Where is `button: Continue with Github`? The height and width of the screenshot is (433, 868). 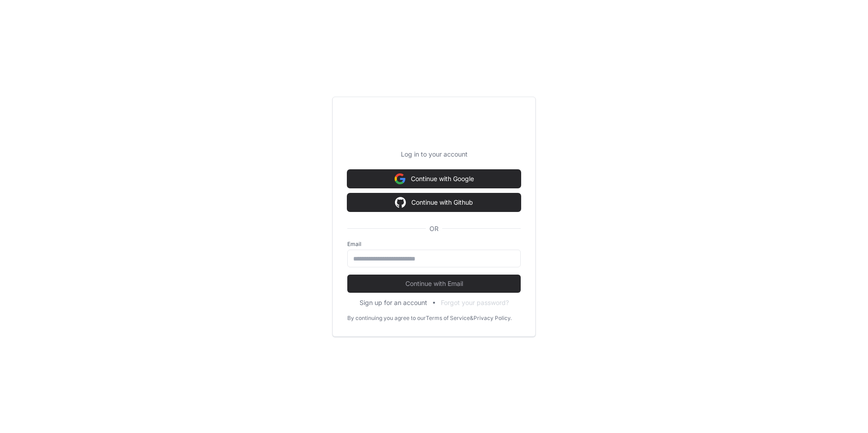
button: Continue with Github is located at coordinates (434, 202).